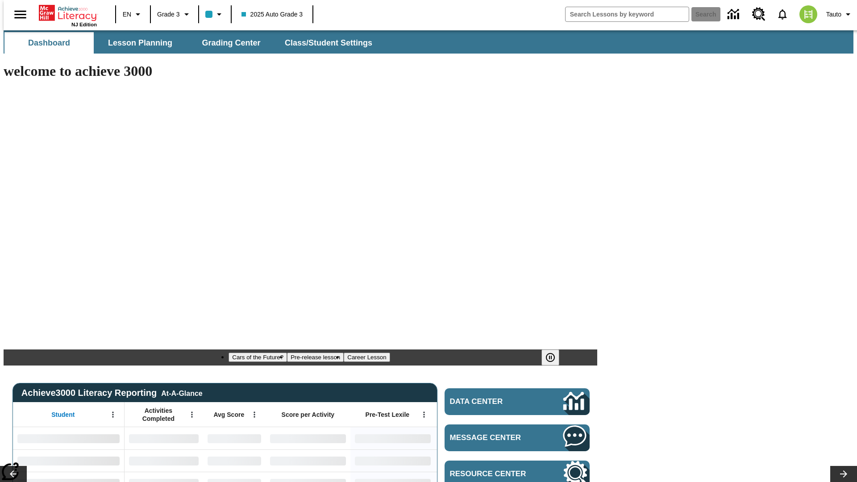 The height and width of the screenshot is (482, 857). Describe the element at coordinates (329, 43) in the screenshot. I see `button: Class/Student Settings` at that location.